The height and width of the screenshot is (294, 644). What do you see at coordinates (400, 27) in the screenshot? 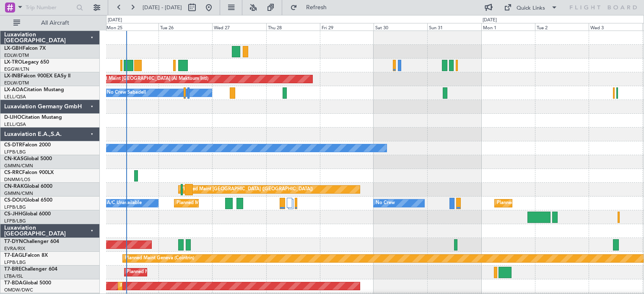
I see `div: Sat 30` at bounding box center [400, 27].